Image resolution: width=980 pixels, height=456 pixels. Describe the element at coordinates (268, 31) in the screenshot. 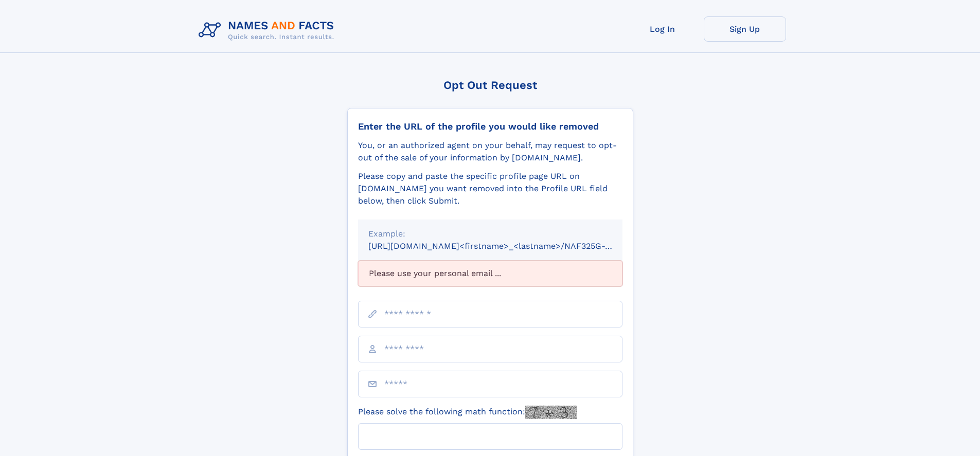

I see `img: Logo Names and Facts` at that location.